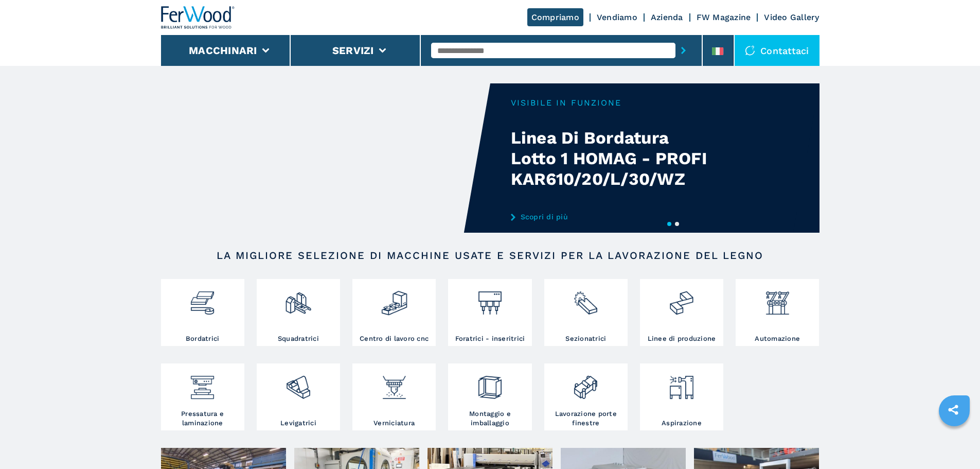  I want to click on a: FW Magazine, so click(723, 17).